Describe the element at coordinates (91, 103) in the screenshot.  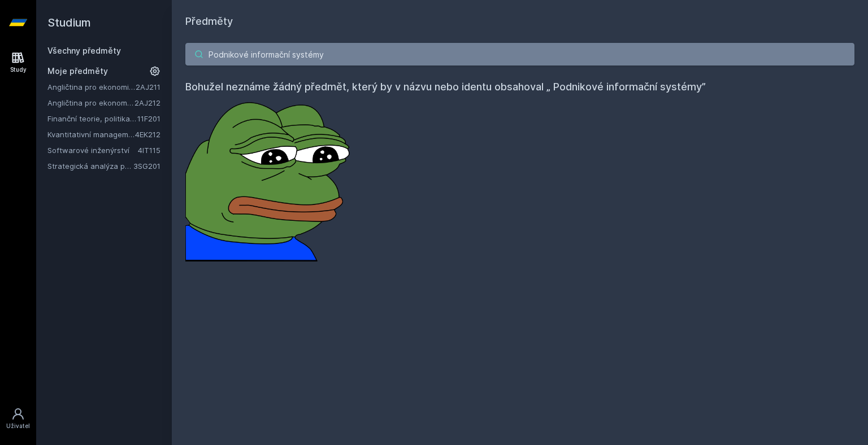
I see `a: Angličtina pro ekonomická studia 2 (B2/C1)` at that location.